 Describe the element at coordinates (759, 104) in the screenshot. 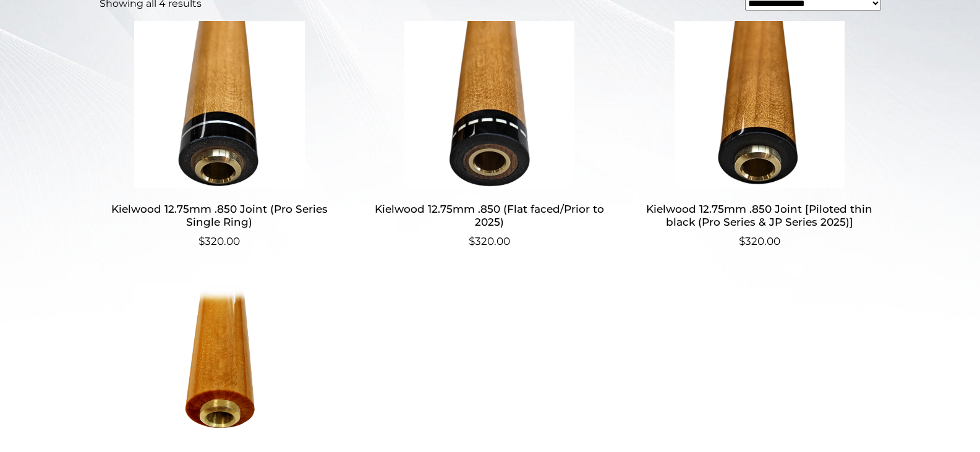

I see `img: Kielwood 12.75mm .850 Joint [Piloted thin black (Pro Series & JP Series 2025)]` at that location.